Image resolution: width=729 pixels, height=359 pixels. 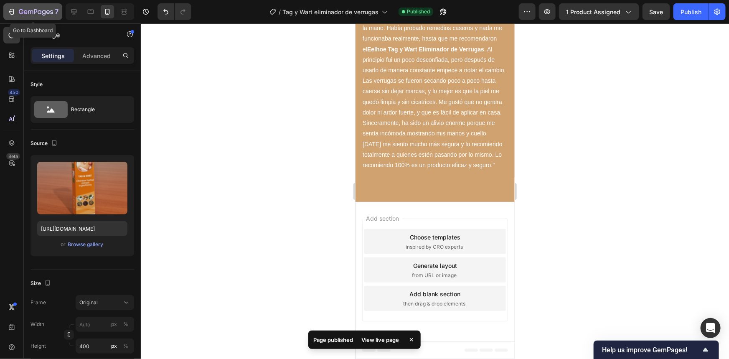 What do you see at coordinates (593, 12) in the screenshot?
I see `span: 1 product assigned` at bounding box center [593, 12].